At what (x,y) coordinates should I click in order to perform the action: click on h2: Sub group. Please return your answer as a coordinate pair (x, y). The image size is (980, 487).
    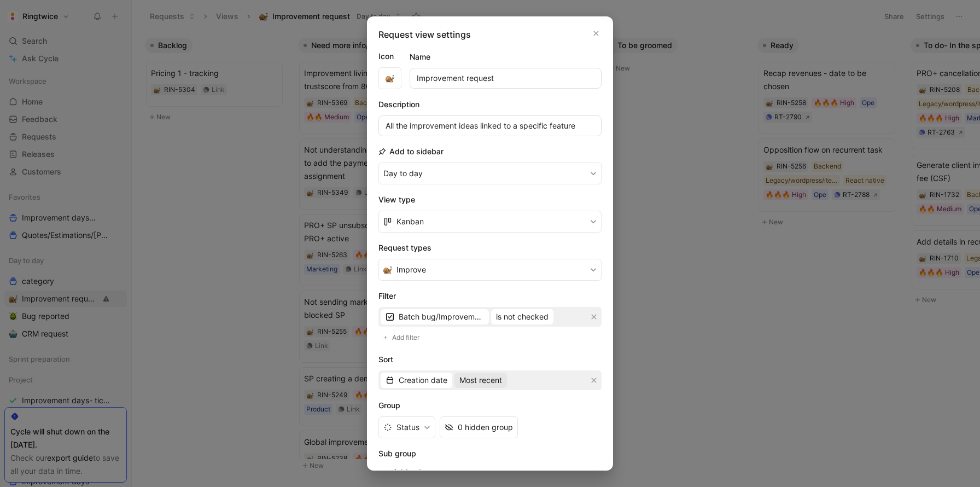
    Looking at the image, I should click on (490, 453).